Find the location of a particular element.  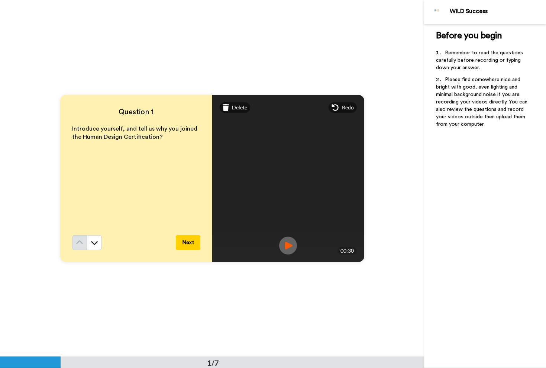

span: Redo is located at coordinates (348, 107).